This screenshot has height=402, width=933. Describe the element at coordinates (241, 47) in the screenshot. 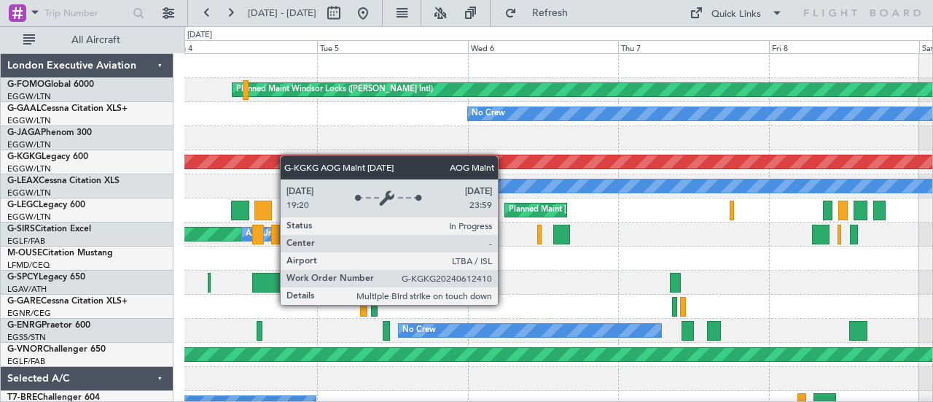

I see `div: Mon 4` at that location.